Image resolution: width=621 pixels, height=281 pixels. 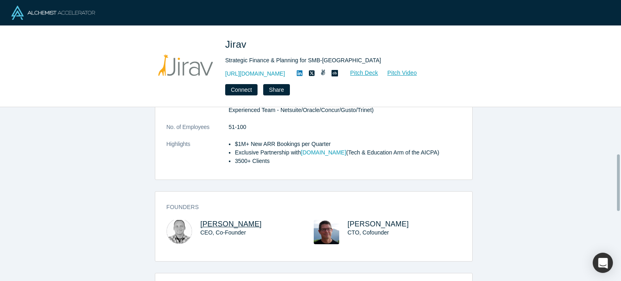 What do you see at coordinates (348, 153) in the screenshot?
I see `li: Exclusive Partnership with (Tech & Education Arm of the AICPA)` at bounding box center [348, 153].